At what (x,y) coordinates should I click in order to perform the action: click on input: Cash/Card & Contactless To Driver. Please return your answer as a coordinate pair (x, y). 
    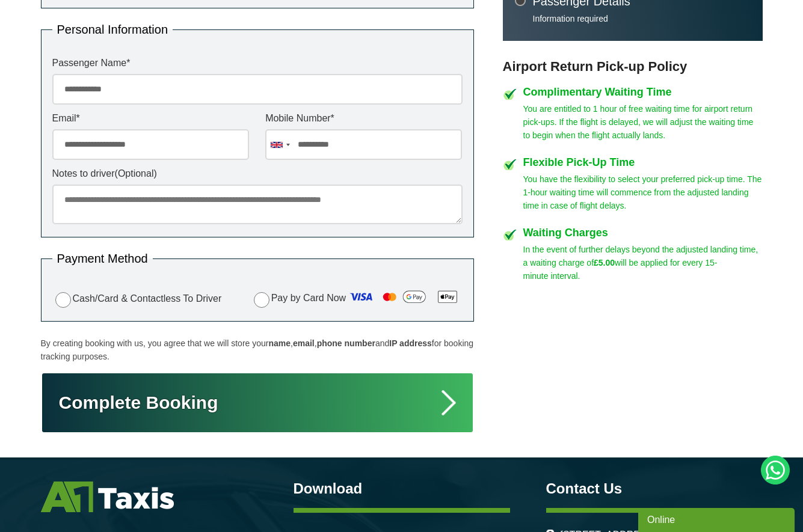
    Looking at the image, I should click on (64, 300).